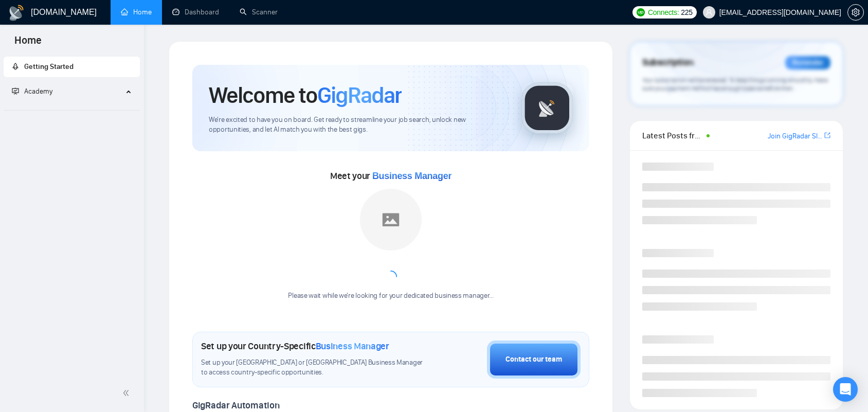  Describe the element at coordinates (828, 135) in the screenshot. I see `a: export` at that location.